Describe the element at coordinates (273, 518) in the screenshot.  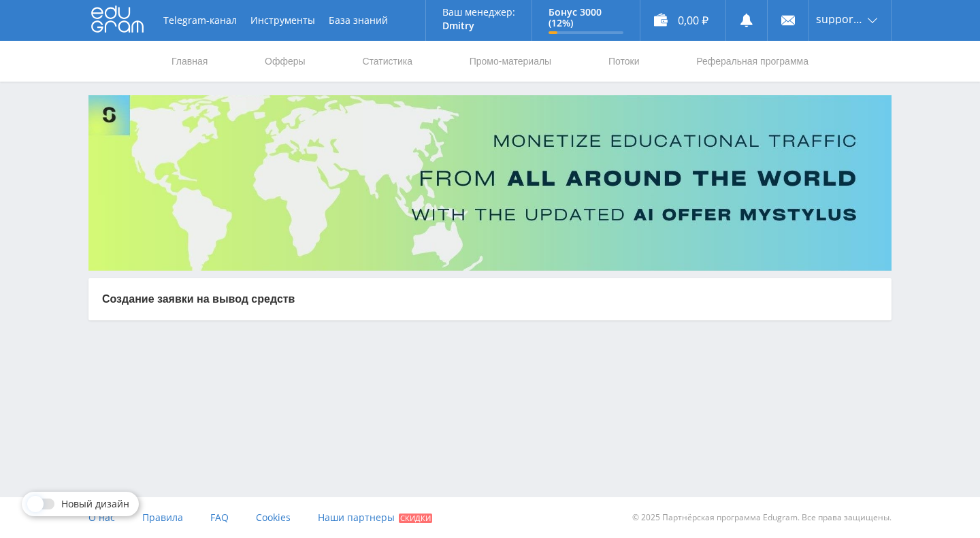
I see `a: Cookies` at that location.